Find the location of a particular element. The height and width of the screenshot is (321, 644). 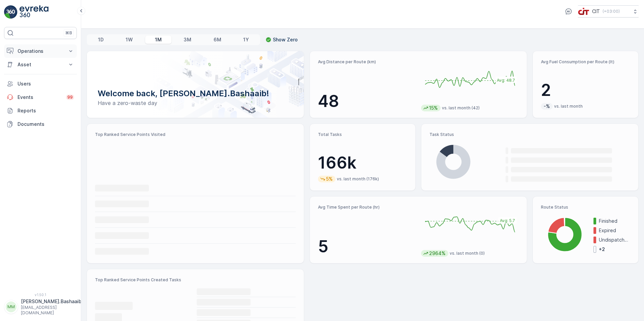

p: 1Y is located at coordinates (246, 40).